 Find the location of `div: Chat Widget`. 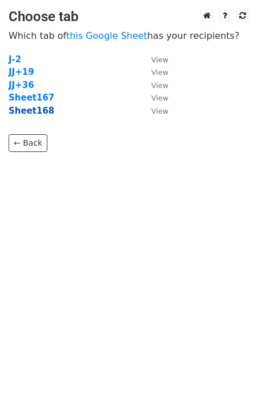

div: Chat Widget is located at coordinates (230, 381).